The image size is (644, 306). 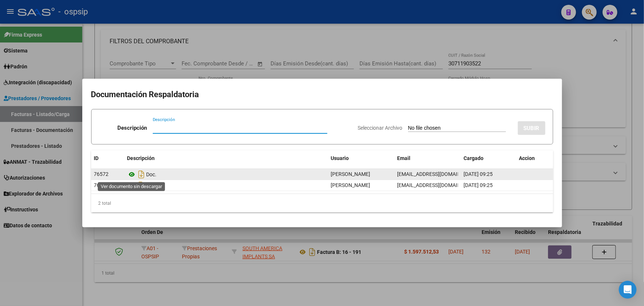 I want to click on span: Accion, so click(x=527, y=158).